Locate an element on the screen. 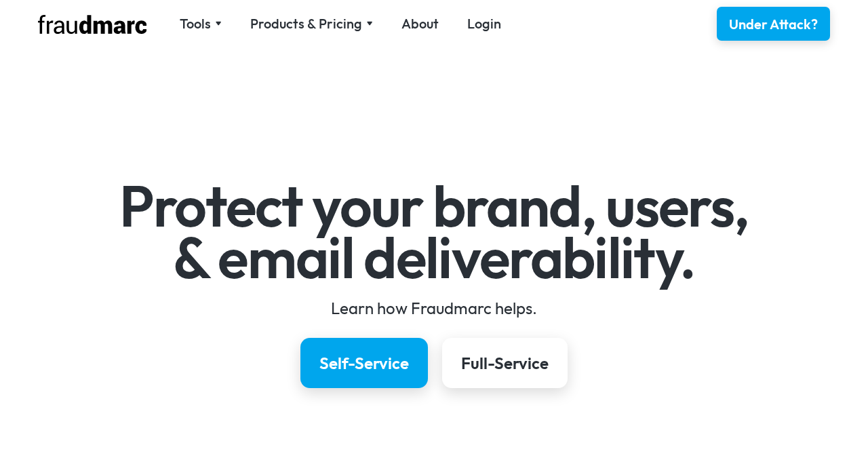 The width and height of the screenshot is (868, 460). h1: Protect your brand, users, & email deliverability. is located at coordinates (434, 231).